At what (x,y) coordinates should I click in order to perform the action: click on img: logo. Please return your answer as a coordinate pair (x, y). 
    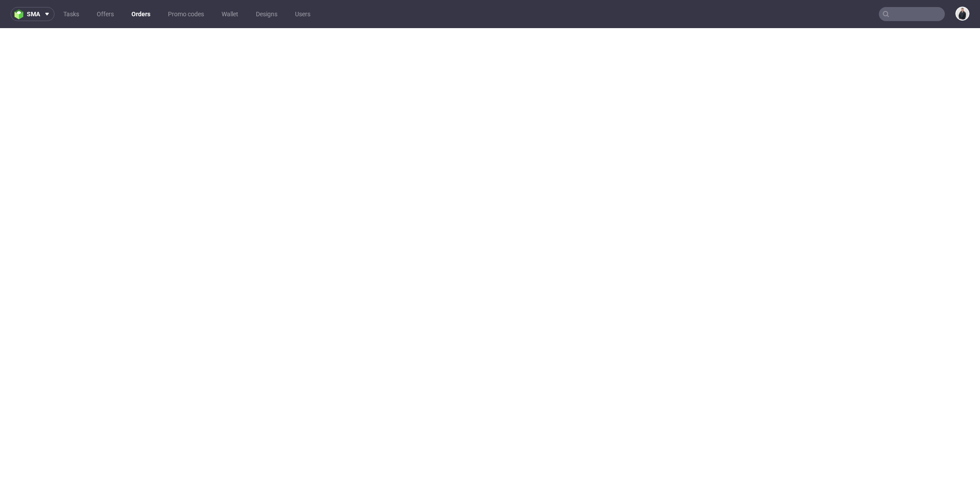
    Looking at the image, I should click on (20, 14).